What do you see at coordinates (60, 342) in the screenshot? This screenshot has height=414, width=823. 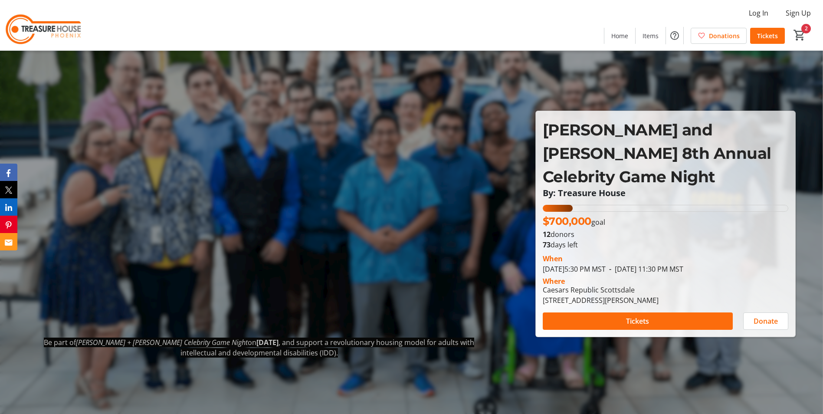 I see `span: Be part of` at bounding box center [60, 342].